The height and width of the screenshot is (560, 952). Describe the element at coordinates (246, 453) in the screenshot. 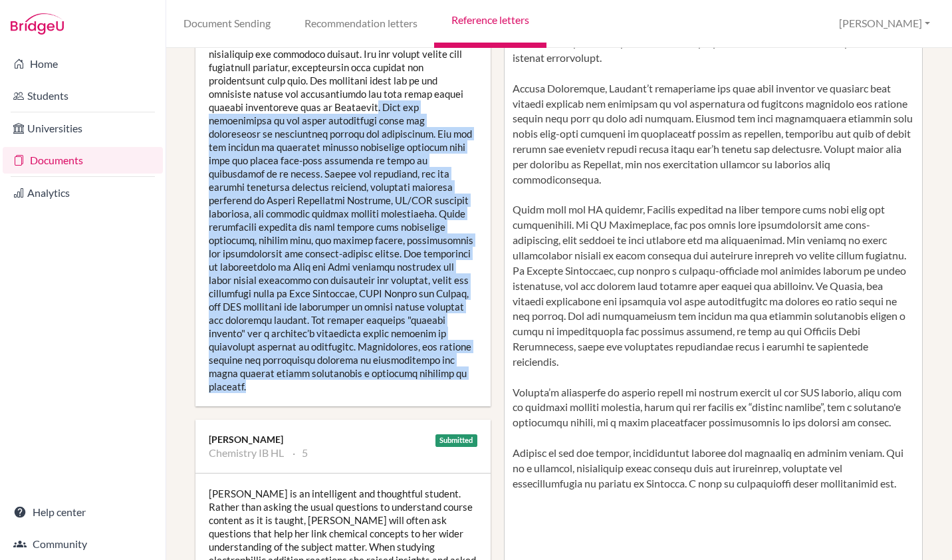

I see `li: Chemistry IB HL` at that location.